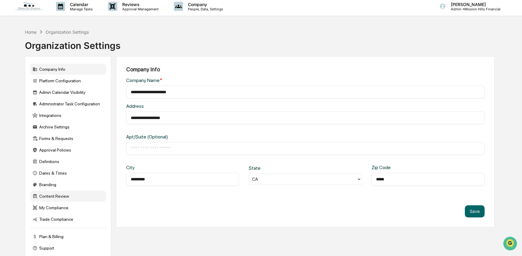 This screenshot has height=256, width=522. What do you see at coordinates (60, 80) in the screenshot?
I see `a: 🗄️Attestations` at bounding box center [60, 80].